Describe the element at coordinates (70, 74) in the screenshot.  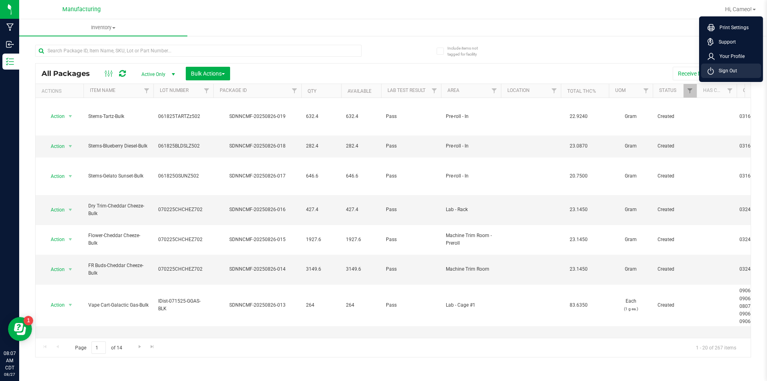
I see `span: All Packages` at that location.